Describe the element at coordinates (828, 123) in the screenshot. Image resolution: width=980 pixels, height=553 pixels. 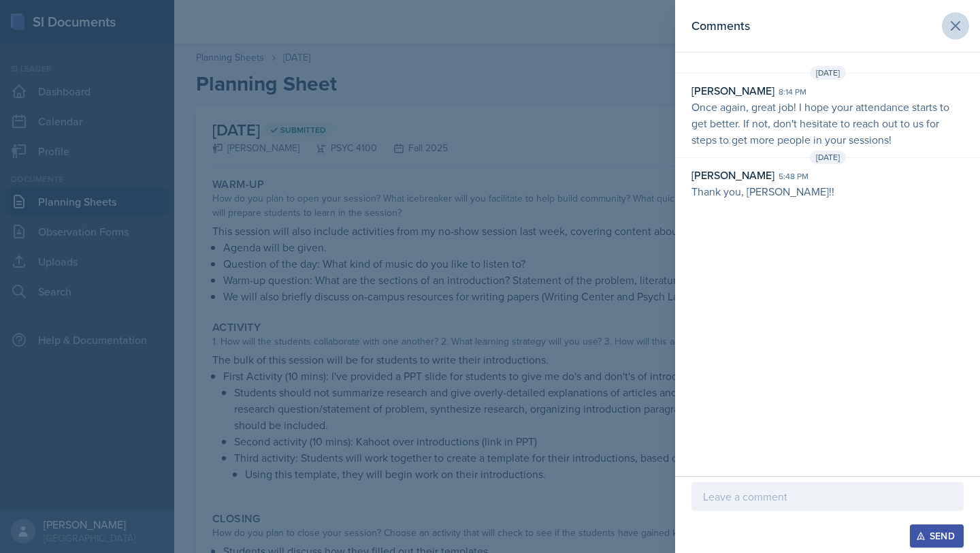
I see `p: Once again, great job! I hope your attendance starts to get better. If not, don't hesitate to rea...` at that location.